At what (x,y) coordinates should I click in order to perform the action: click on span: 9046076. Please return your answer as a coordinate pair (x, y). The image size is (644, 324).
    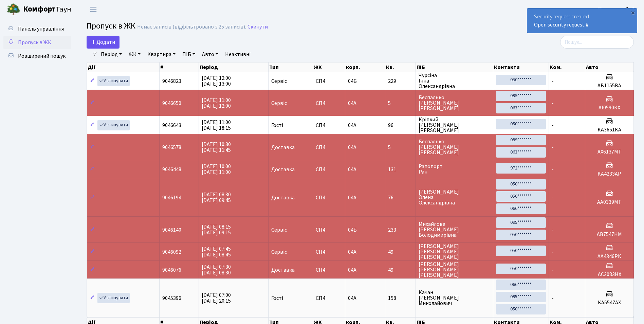
    Looking at the image, I should click on (172, 270).